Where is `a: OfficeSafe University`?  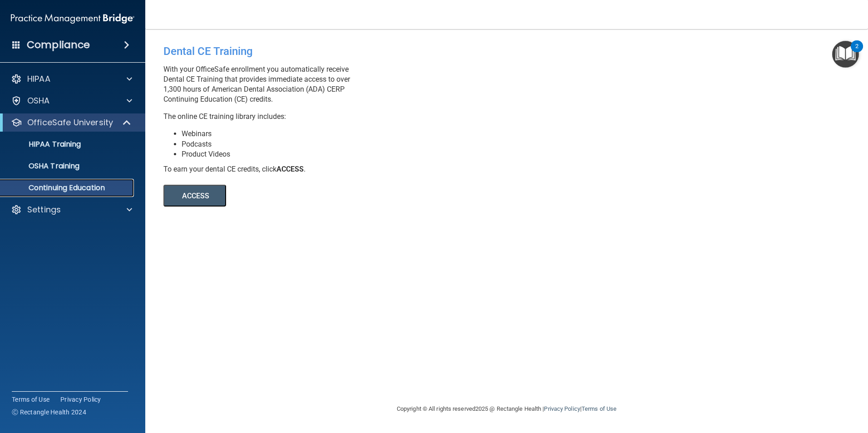
a: OfficeSafe University is located at coordinates (71, 122).